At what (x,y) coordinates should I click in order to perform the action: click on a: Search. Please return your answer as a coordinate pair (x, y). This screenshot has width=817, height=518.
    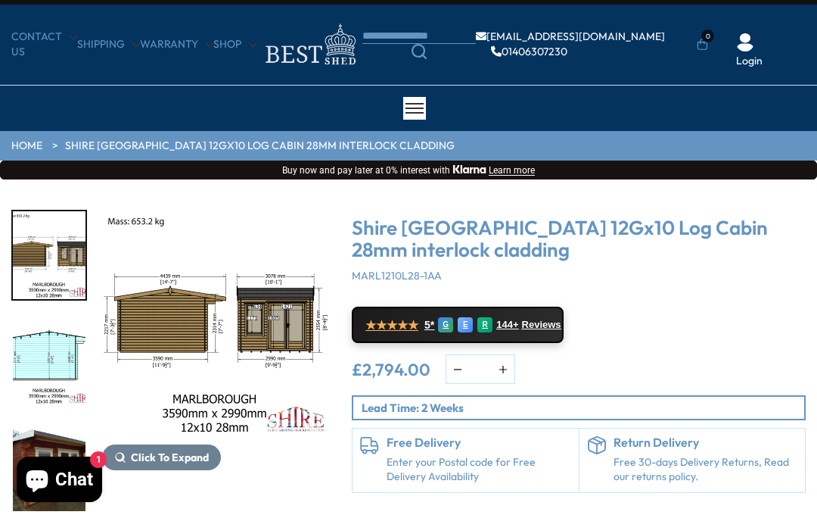
    Looking at the image, I should click on (419, 51).